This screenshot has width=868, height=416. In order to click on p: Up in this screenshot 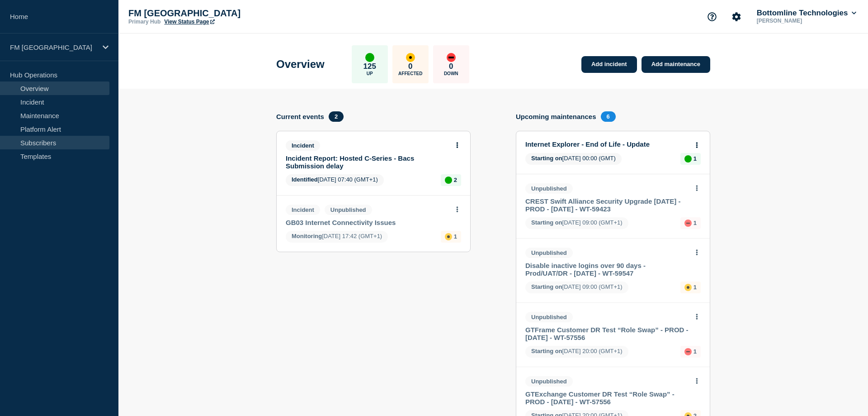, I will do `click(370, 73)`.